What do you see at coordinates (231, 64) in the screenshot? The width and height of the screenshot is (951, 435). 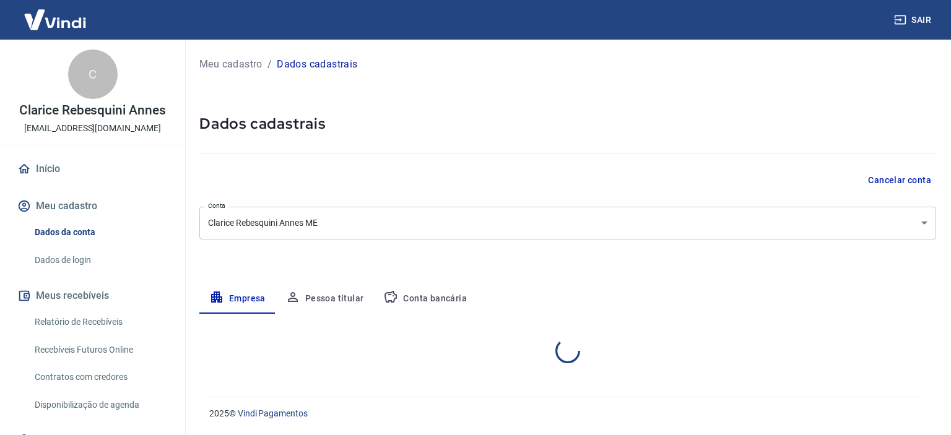 I see `a: Meu cadastro` at bounding box center [231, 64].